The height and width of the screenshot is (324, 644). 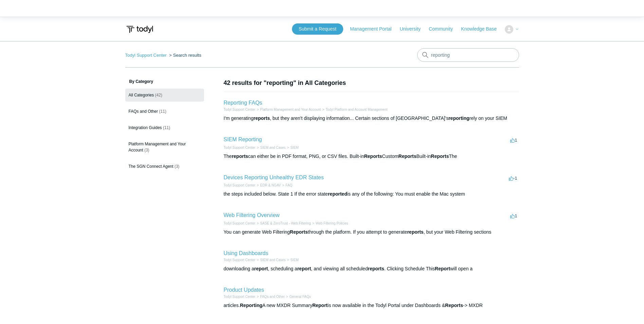 I want to click on li: Todyl Platform and Account Management, so click(x=354, y=109).